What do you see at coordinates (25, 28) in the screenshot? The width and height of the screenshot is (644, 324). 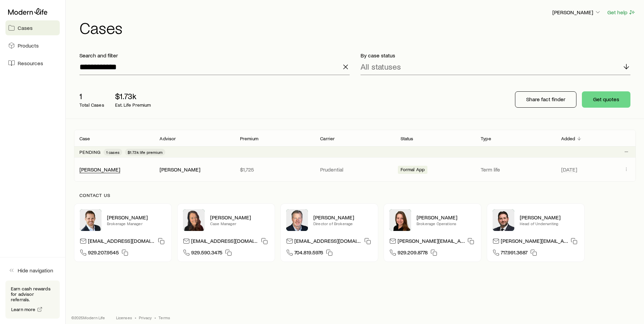 I see `span: Cases` at bounding box center [25, 28].